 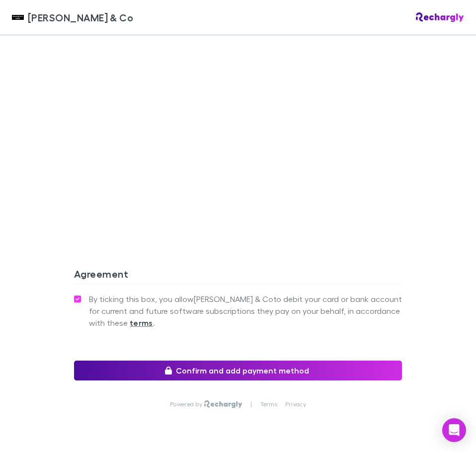 What do you see at coordinates (269, 404) in the screenshot?
I see `p: Terms` at bounding box center [269, 404].